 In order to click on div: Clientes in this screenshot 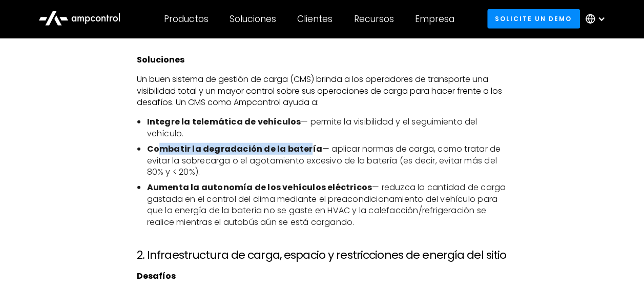, I will do `click(315, 19)`.